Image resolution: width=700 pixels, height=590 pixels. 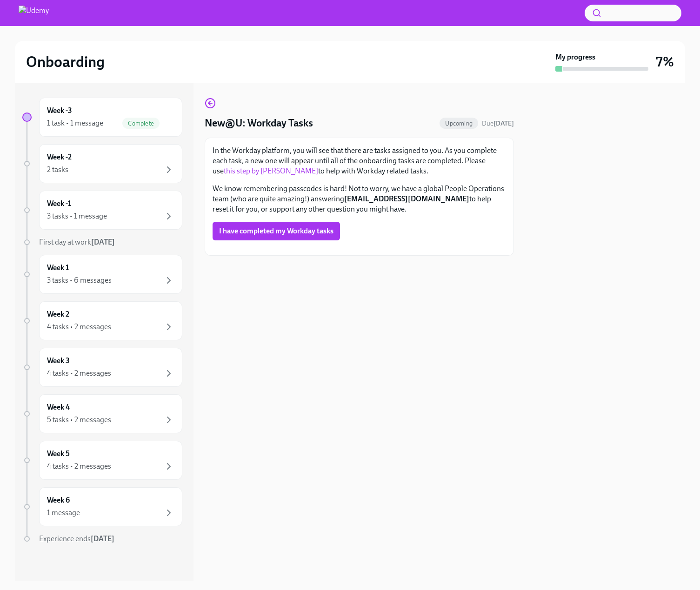 I want to click on h6: Week 3, so click(x=59, y=361).